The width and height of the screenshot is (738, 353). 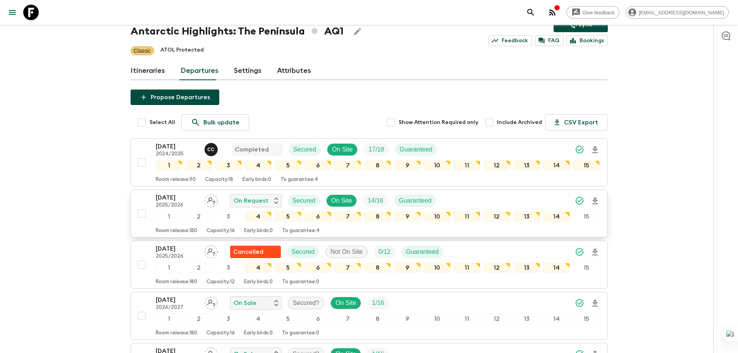 What do you see at coordinates (294, 71) in the screenshot?
I see `a: Attributes` at bounding box center [294, 71].